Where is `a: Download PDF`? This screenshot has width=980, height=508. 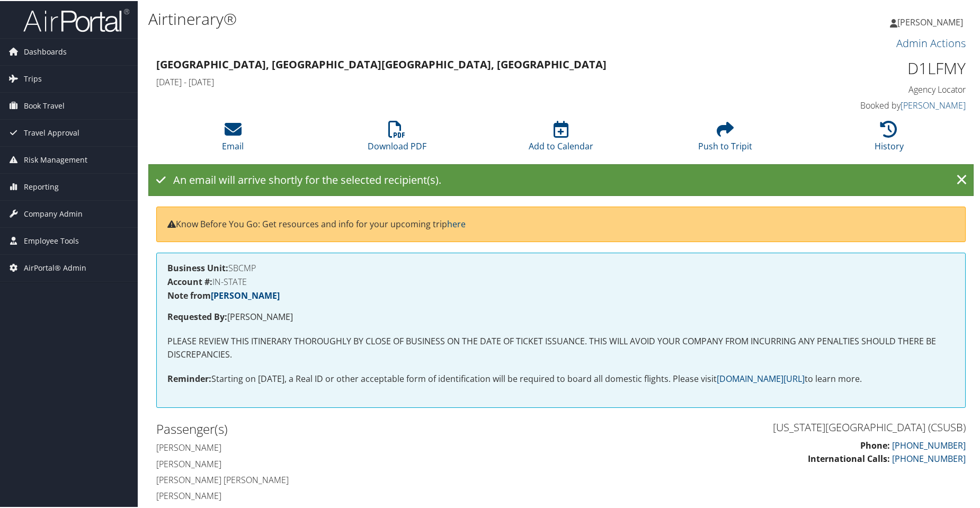
a: Download PDF is located at coordinates (396, 139).